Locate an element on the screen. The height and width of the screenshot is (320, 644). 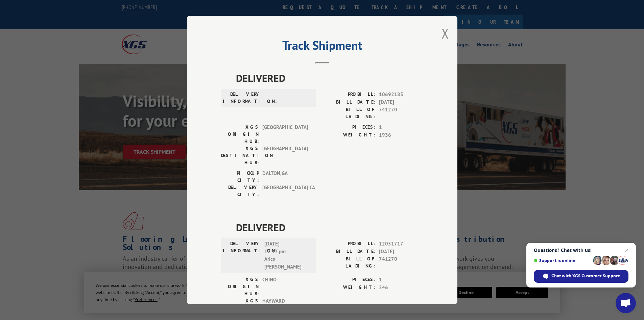
span: 1936 is located at coordinates (401, 135).